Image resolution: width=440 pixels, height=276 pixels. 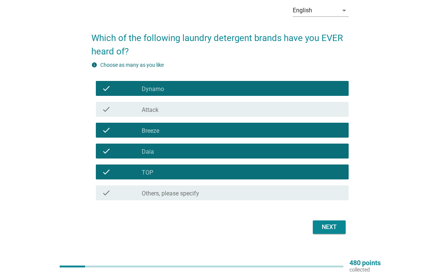 I want to click on label: Attack, so click(x=150, y=110).